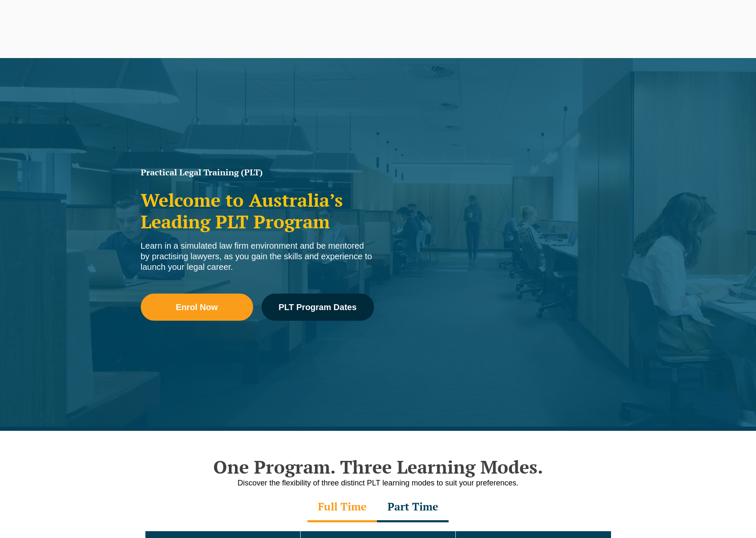 The width and height of the screenshot is (756, 538). What do you see at coordinates (378, 467) in the screenshot?
I see `h2: One Program. Three Learning Modes.` at bounding box center [378, 467].